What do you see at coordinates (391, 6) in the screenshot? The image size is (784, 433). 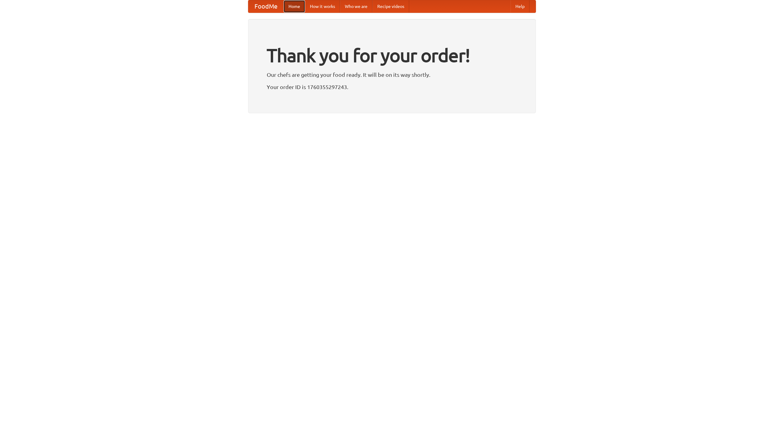 I see `a: Recipe videos` at bounding box center [391, 6].